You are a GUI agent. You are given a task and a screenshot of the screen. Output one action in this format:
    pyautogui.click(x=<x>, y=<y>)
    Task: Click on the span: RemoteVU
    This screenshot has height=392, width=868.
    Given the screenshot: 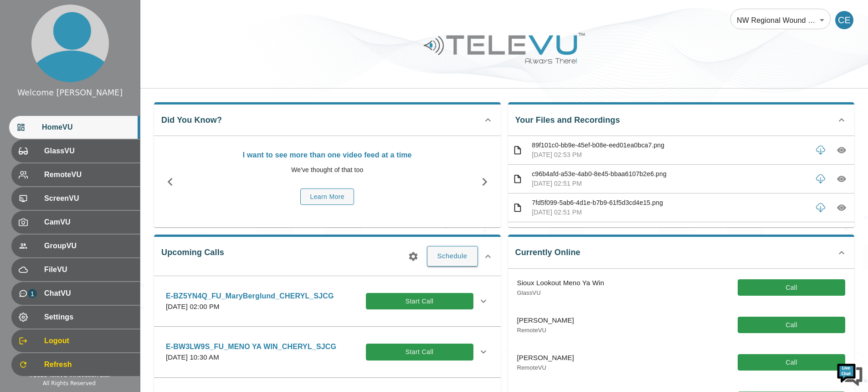 What is the action you would take?
    pyautogui.click(x=88, y=175)
    